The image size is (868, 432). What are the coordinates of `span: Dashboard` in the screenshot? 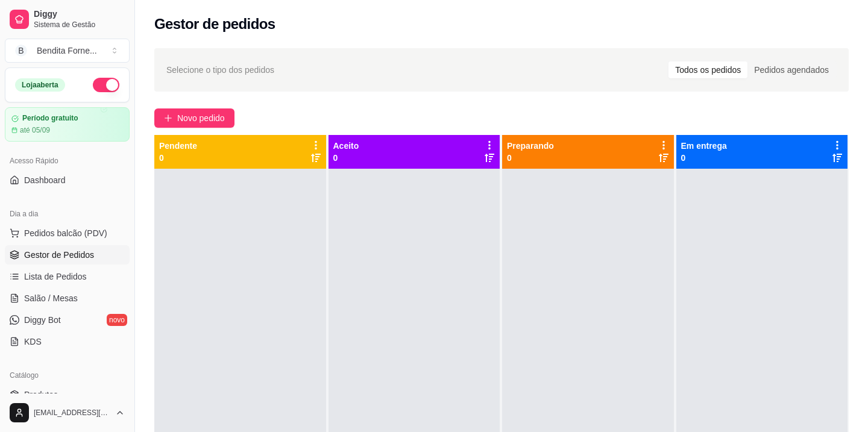 It's located at (45, 180).